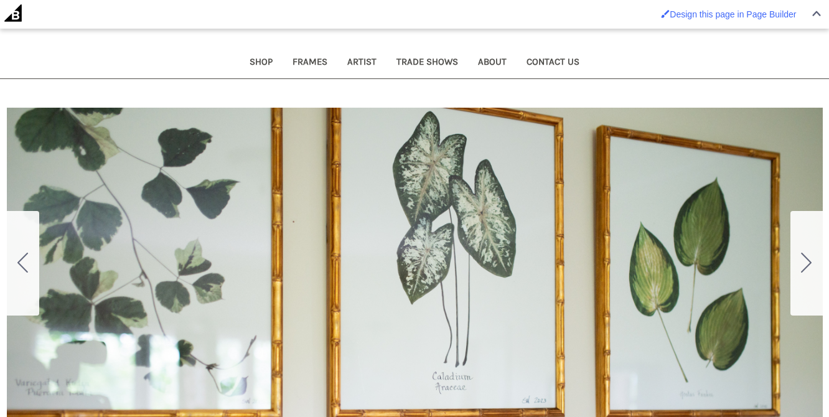 This screenshot has height=417, width=829. Describe the element at coordinates (553, 63) in the screenshot. I see `a: Contact Us` at that location.